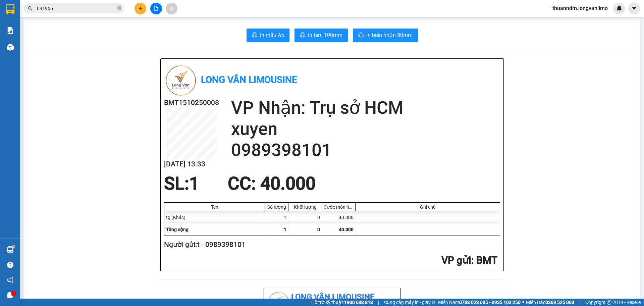 The image size is (644, 306). I want to click on button: printerIn biên nhận 80mm, so click(385, 36).